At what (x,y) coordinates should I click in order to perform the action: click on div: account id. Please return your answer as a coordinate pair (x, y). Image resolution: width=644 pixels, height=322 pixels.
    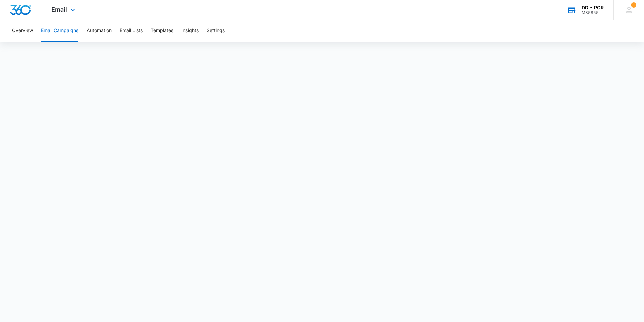
    Looking at the image, I should click on (593, 13).